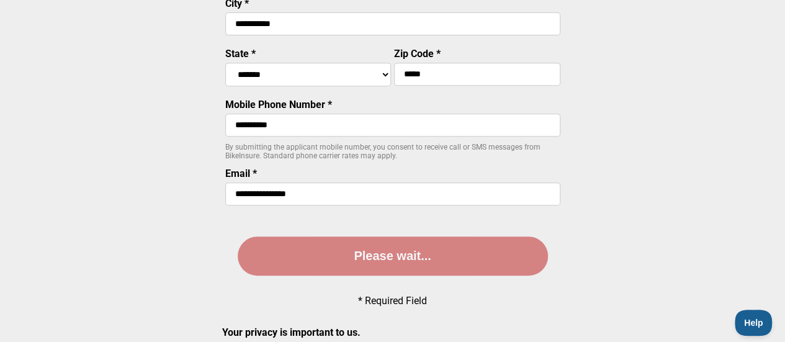 This screenshot has height=342, width=785. Describe the element at coordinates (392, 300) in the screenshot. I see `p: * Required Field` at that location.